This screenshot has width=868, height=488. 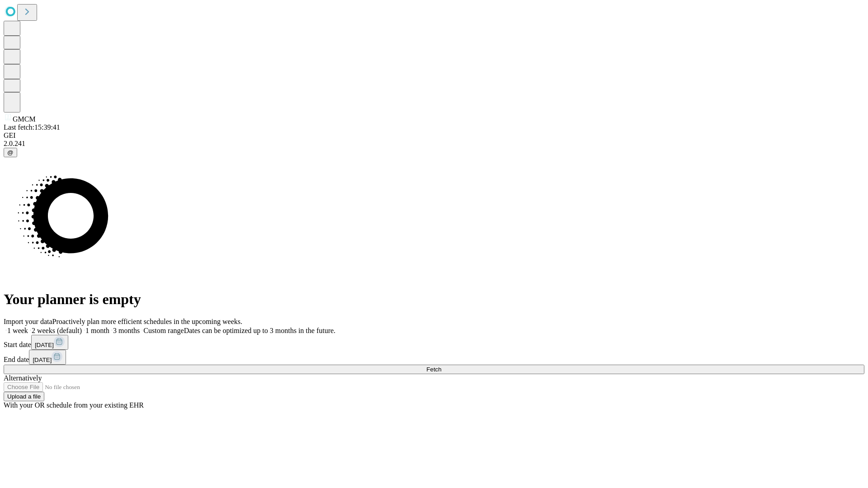 What do you see at coordinates (434, 357) in the screenshot?
I see `div: End date` at bounding box center [434, 357].